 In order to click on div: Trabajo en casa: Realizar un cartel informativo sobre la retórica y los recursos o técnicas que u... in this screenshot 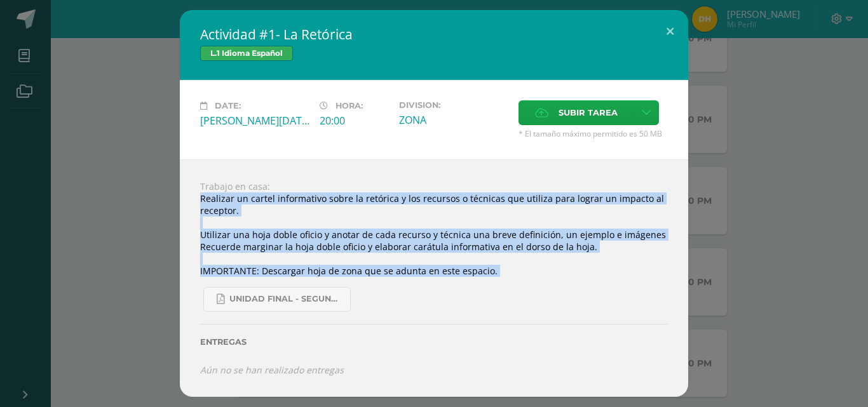, I will do `click(434, 279)`.